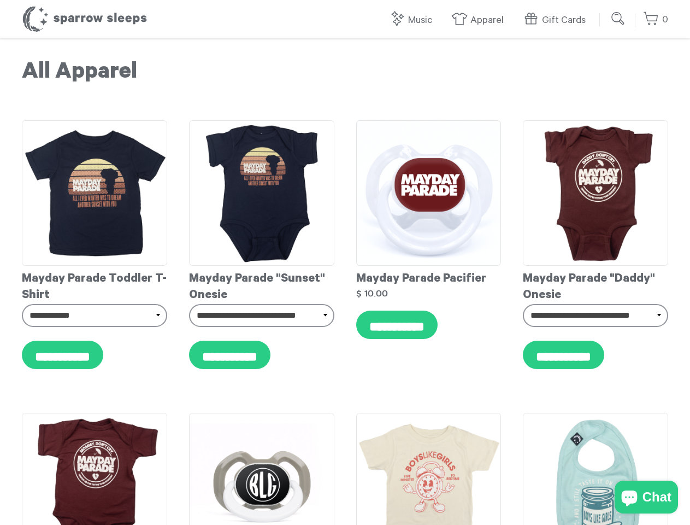 Image resolution: width=690 pixels, height=525 pixels. What do you see at coordinates (85, 19) in the screenshot?
I see `h1: Sparrow Sleeps` at bounding box center [85, 19].